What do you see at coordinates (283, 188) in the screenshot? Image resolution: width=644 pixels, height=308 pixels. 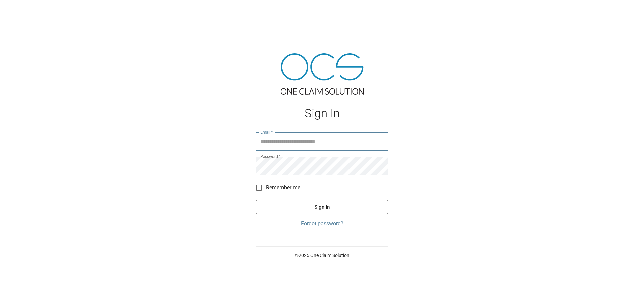 I see `span: Remember me` at bounding box center [283, 188].